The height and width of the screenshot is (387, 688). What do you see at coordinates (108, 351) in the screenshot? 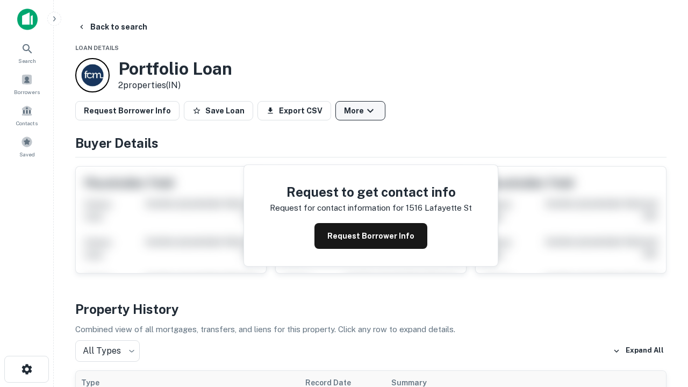
I see `div: All Types` at bounding box center [108, 351].